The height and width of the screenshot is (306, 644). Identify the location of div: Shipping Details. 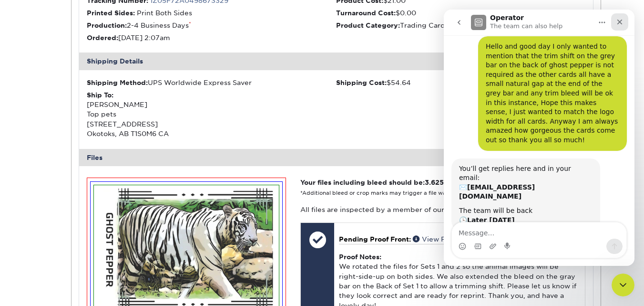
(336, 61).